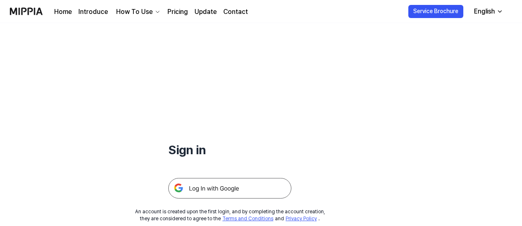 This screenshot has width=522, height=226. I want to click on div: An account is created upon the first login, and by completing the account creation, they are cons..., so click(230, 216).